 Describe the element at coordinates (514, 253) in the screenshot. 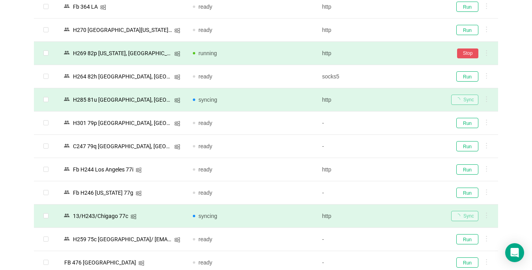

I see `div: Open Intercom Messenger` at that location.